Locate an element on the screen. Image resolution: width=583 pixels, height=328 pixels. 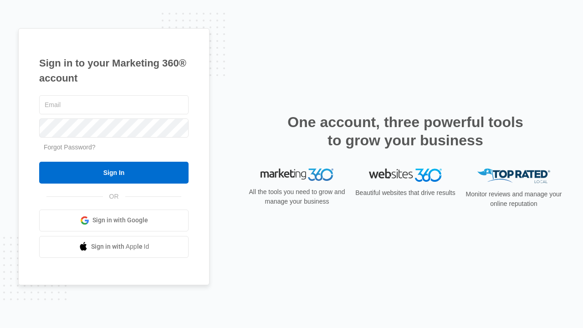
img: Marketing 360 is located at coordinates (297, 175).